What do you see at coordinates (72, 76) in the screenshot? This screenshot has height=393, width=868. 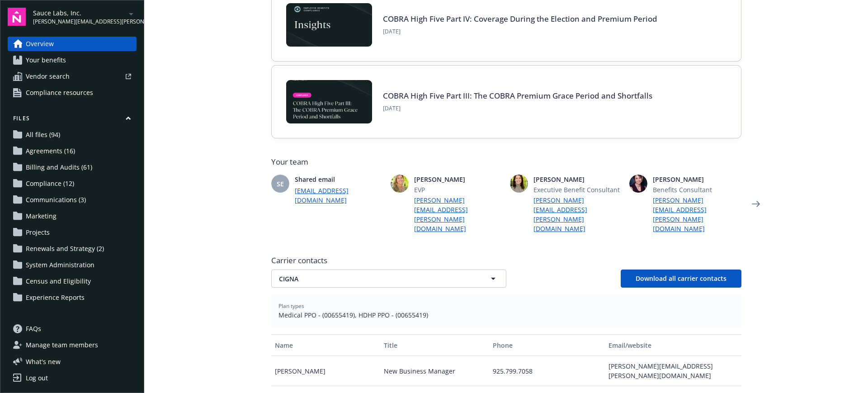 I see `a: Vendor search` at bounding box center [72, 76].